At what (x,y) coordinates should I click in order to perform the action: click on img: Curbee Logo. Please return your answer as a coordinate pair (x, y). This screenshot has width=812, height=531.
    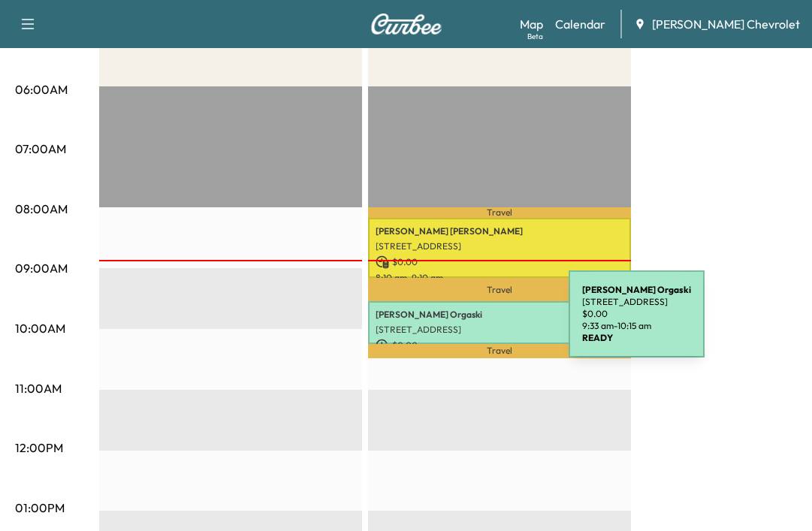
    Looking at the image, I should click on (407, 24).